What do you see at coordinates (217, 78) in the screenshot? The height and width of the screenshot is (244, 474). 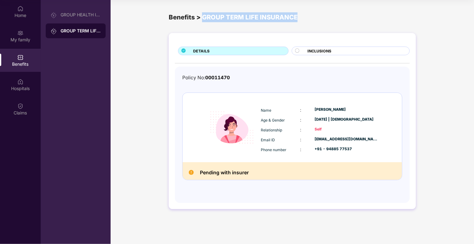 I see `span: 00011470` at bounding box center [217, 78].